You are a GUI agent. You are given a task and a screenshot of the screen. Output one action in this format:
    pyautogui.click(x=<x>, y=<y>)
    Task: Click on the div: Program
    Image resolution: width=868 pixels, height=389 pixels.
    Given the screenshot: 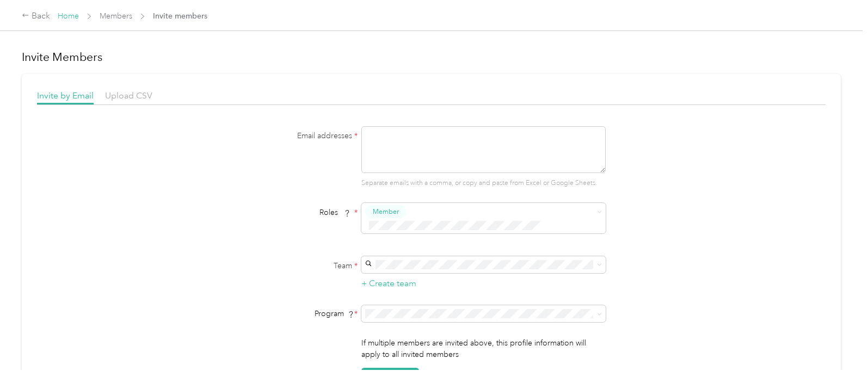 What is the action you would take?
    pyautogui.click(x=290, y=313)
    